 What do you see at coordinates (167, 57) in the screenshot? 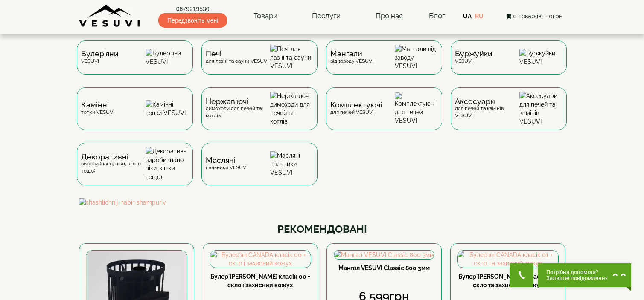
I see `img: Булер'яни VESUVI` at bounding box center [167, 57].